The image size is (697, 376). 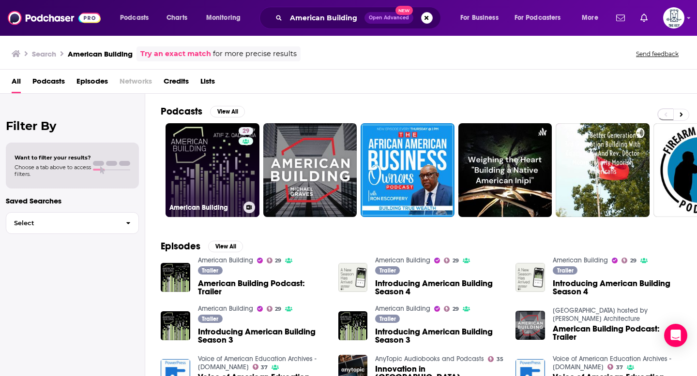 I want to click on p: Saved Searches, so click(x=72, y=201).